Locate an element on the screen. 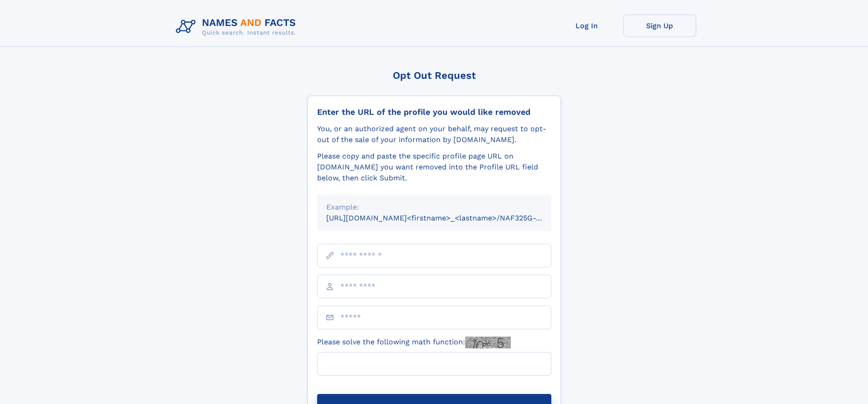  div: Opt Out Request is located at coordinates (434, 75).